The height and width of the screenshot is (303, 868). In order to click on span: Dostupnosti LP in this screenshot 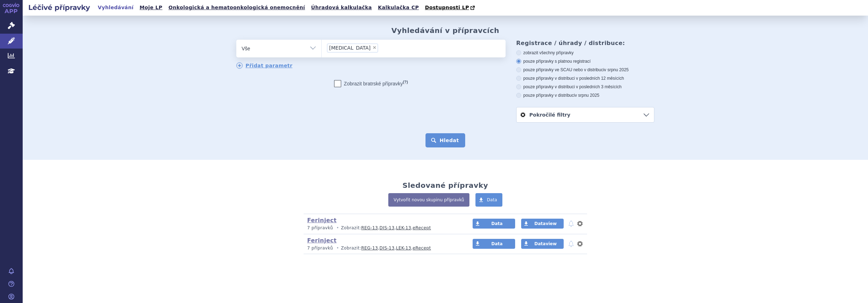, I will do `click(447, 7)`.